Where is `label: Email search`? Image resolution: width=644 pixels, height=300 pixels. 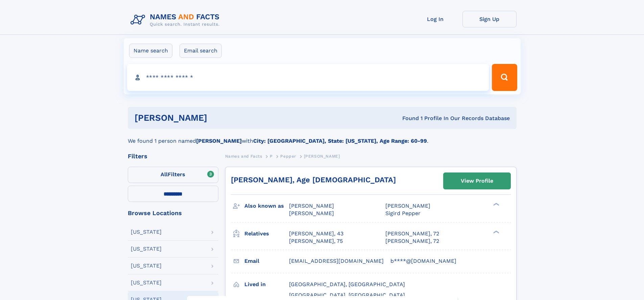 label: Email search is located at coordinates (200, 51).